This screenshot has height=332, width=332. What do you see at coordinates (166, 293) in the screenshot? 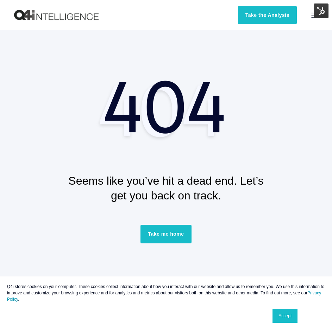
I see `p: Q4i stores cookies on your computer. These cookies collect information about how you interact wit...` at bounding box center [166, 293].